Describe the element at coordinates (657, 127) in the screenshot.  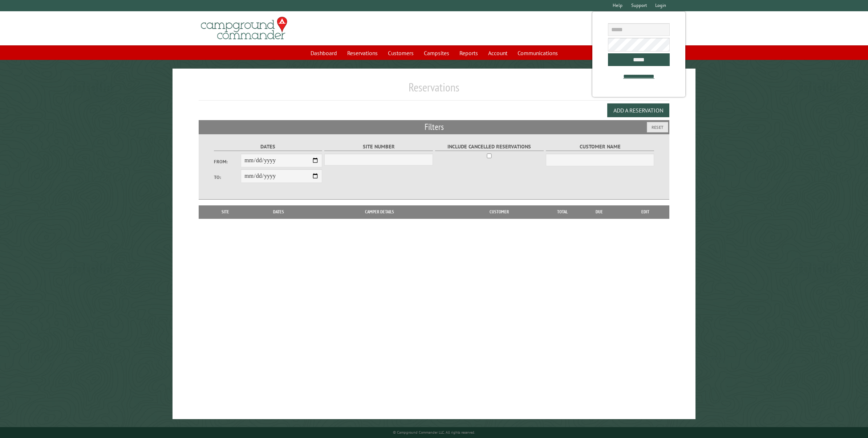
I see `button: Reset` at that location.